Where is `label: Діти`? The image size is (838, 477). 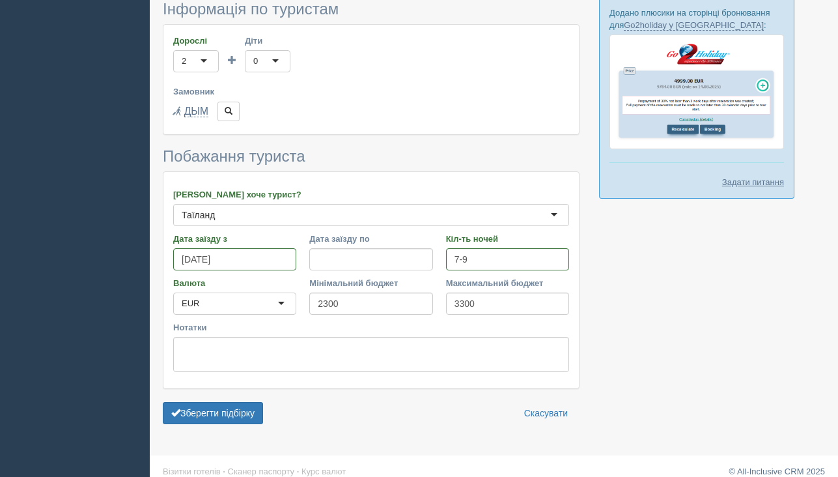
label: Діти is located at coordinates (268, 40).